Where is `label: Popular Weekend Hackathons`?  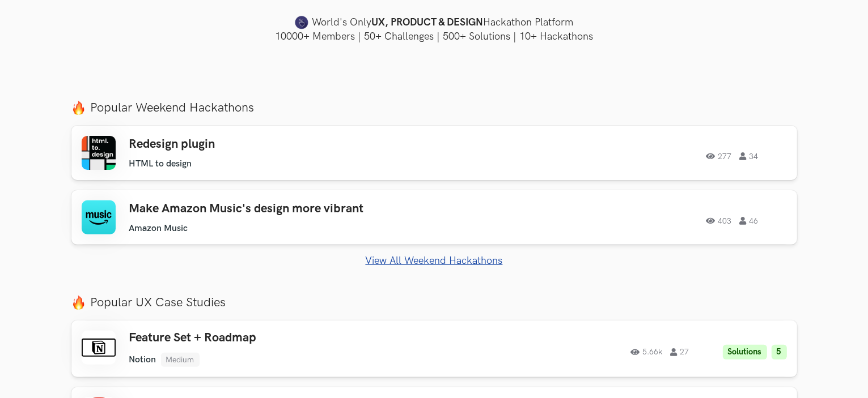
label: Popular Weekend Hackathons is located at coordinates (434, 108).